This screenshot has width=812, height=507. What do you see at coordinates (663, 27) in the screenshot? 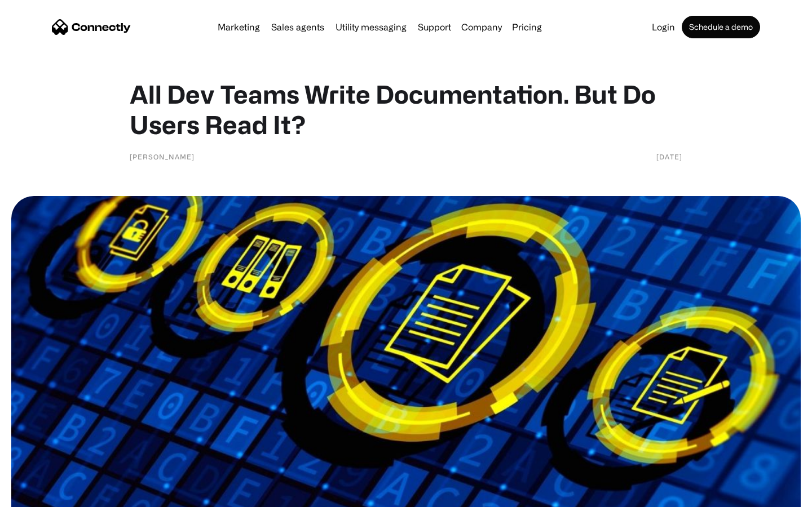
I see `a: Login` at bounding box center [663, 27].